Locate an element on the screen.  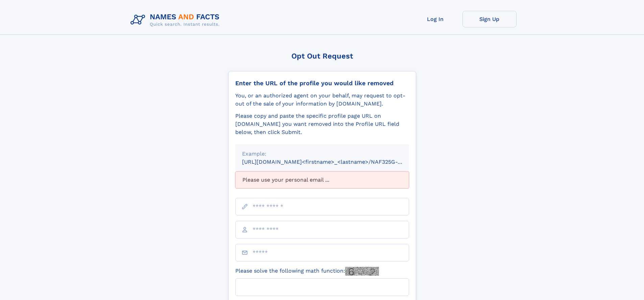
div: You, or an authorized agent on your behalf, may request to opt-out of the sale of your informatio... is located at coordinates (322, 100).